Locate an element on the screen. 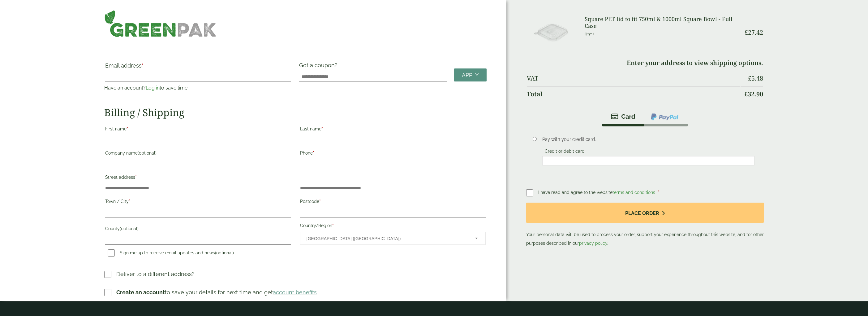 The width and height of the screenshot is (868, 316). label: Street address is located at coordinates (198, 178).